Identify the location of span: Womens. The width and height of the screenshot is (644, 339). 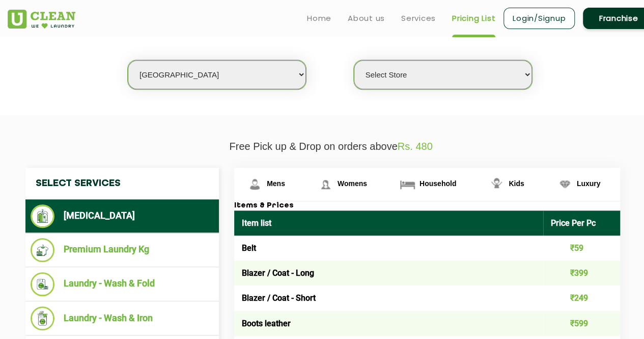
(352, 184).